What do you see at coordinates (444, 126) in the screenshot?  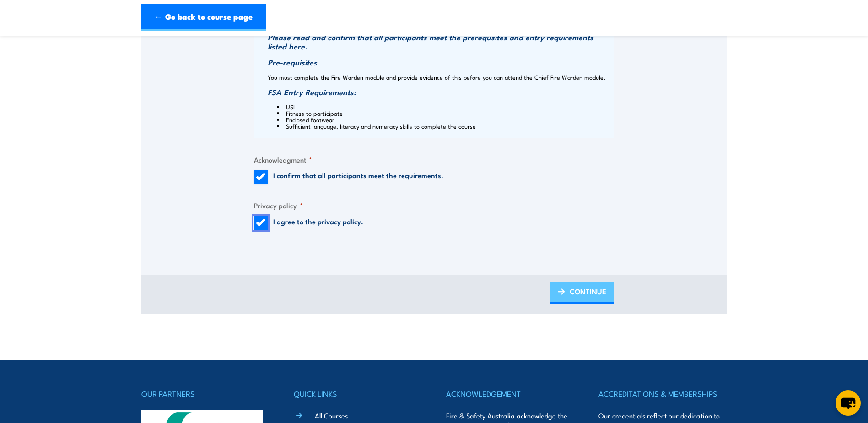 I see `li: Sufficient language, literacy and numeracy skills to complete the course` at bounding box center [444, 126].